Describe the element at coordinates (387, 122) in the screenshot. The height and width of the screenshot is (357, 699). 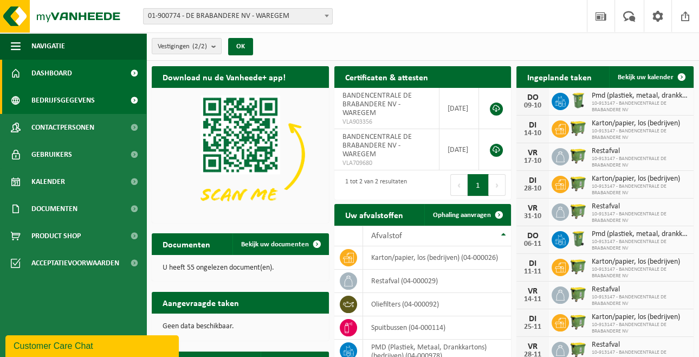
I see `span: VLA903356` at that location.